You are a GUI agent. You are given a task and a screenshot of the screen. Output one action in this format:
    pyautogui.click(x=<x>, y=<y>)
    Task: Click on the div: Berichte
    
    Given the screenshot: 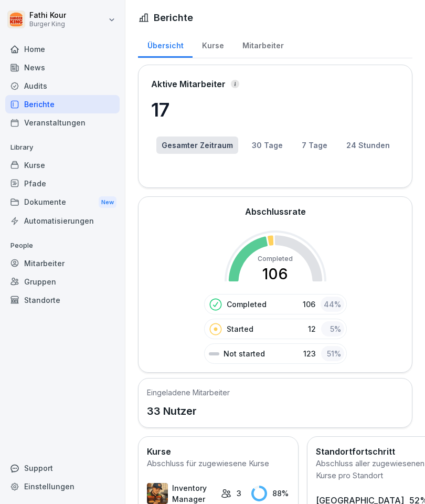 What is the action you would take?
    pyautogui.click(x=63, y=104)
    